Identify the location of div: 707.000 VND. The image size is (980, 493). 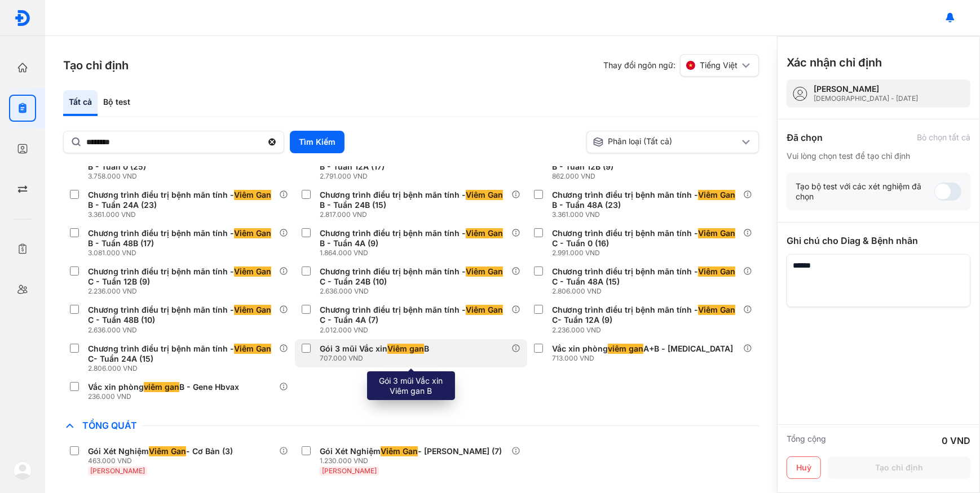
(377, 359).